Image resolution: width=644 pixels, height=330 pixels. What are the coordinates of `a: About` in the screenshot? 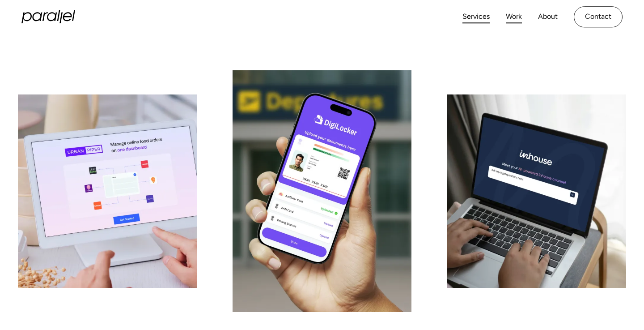 It's located at (548, 17).